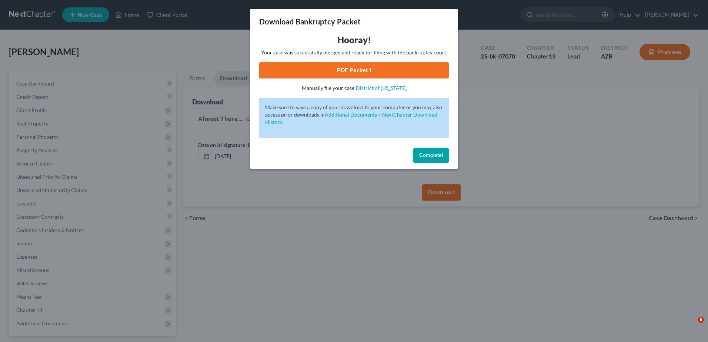 This screenshot has height=342, width=708. I want to click on p: Manually file your case:, so click(354, 88).